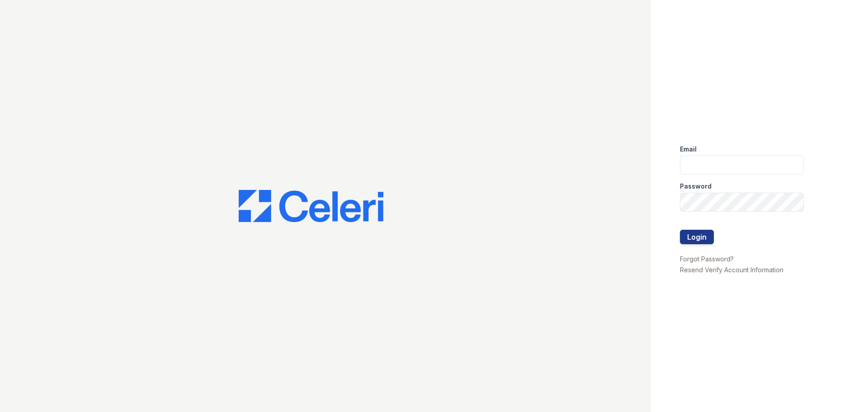  I want to click on img: CE_Logo_Blue-a8612792a0a2168367f1c8372b55b34899dd931a85d93a1a3d3e32e68fde9ad4.png, so click(311, 206).